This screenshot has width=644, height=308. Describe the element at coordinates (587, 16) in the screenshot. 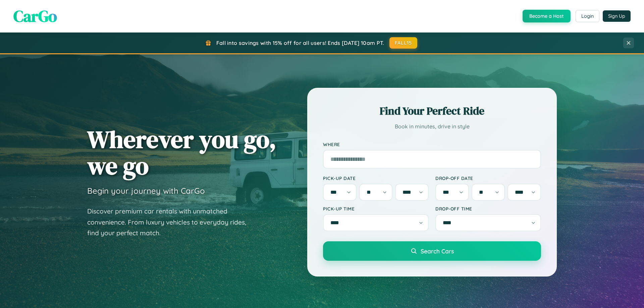

I see `button: Login` at that location.